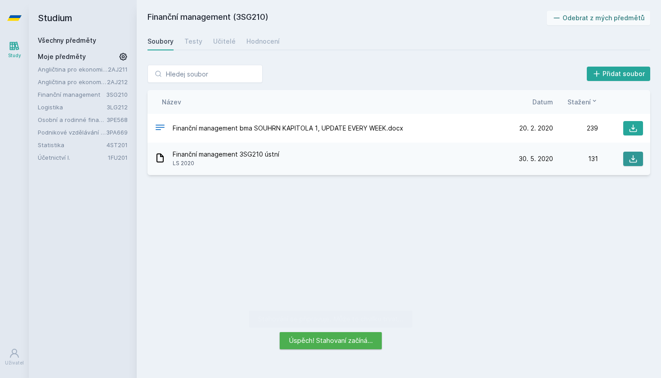 The height and width of the screenshot is (378, 661). What do you see at coordinates (117, 145) in the screenshot?
I see `a: 4ST201` at bounding box center [117, 145].